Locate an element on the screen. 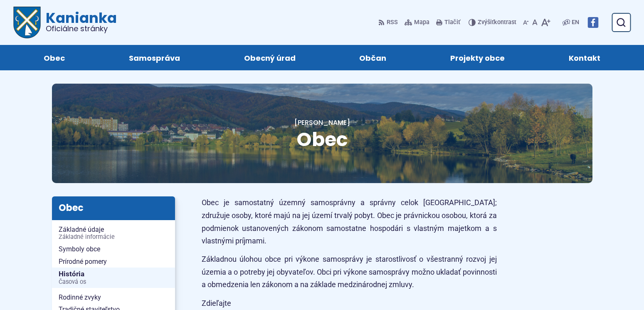 The width and height of the screenshot is (644, 310). span: Zvýšiť is located at coordinates (485, 22).